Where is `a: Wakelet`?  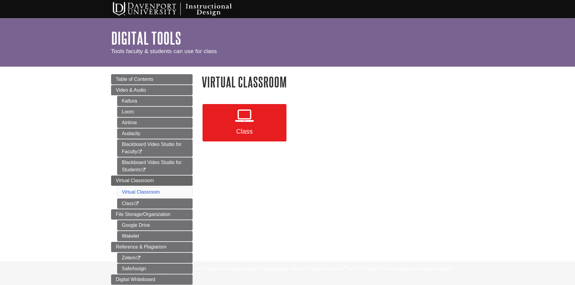
a: Wakelet is located at coordinates (155, 236).